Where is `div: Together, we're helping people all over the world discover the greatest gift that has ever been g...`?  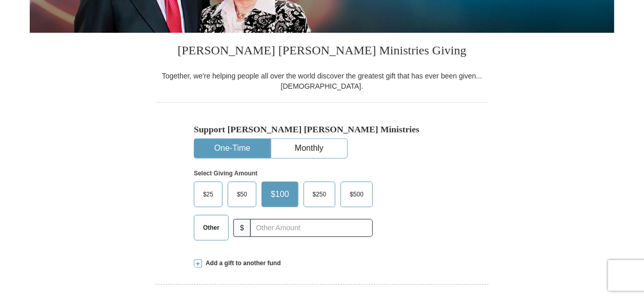 div: Together, we're helping people all over the world discover the greatest gift that has ever been g... is located at coordinates (322, 81).